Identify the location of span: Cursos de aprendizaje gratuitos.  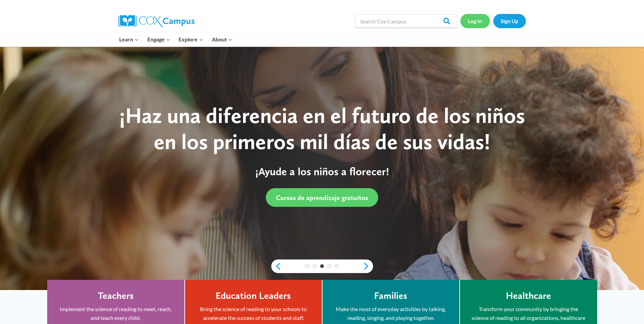
(322, 197).